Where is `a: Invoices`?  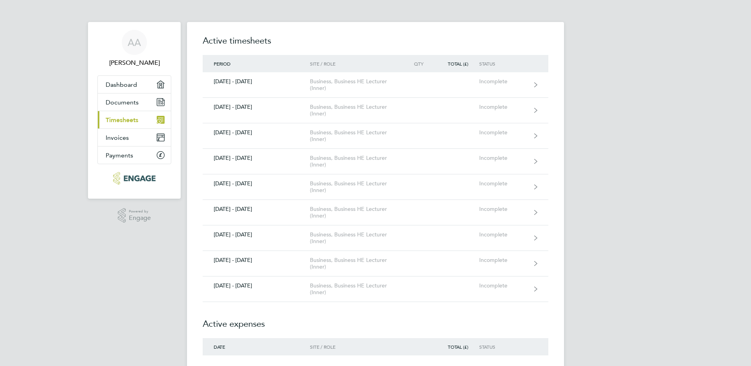 a: Invoices is located at coordinates (134, 137).